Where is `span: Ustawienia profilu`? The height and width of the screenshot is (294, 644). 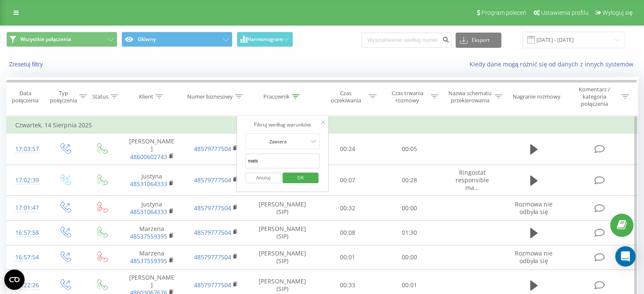 span: Ustawienia profilu is located at coordinates (565, 13).